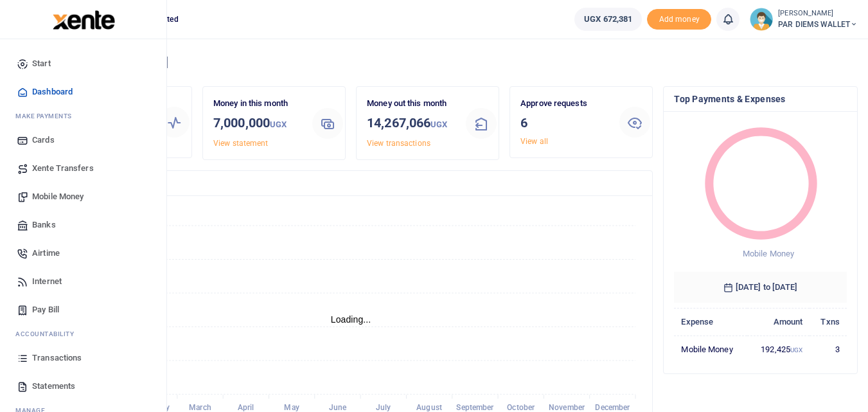 The height and width of the screenshot is (412, 868). I want to click on a: Dashboard, so click(83, 92).